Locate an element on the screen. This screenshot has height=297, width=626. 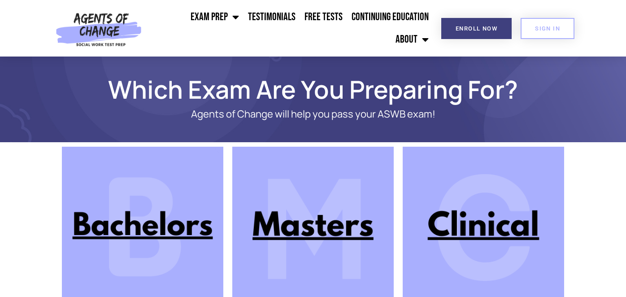
h1: Which Exam Are You Preparing For? is located at coordinates (313, 89).